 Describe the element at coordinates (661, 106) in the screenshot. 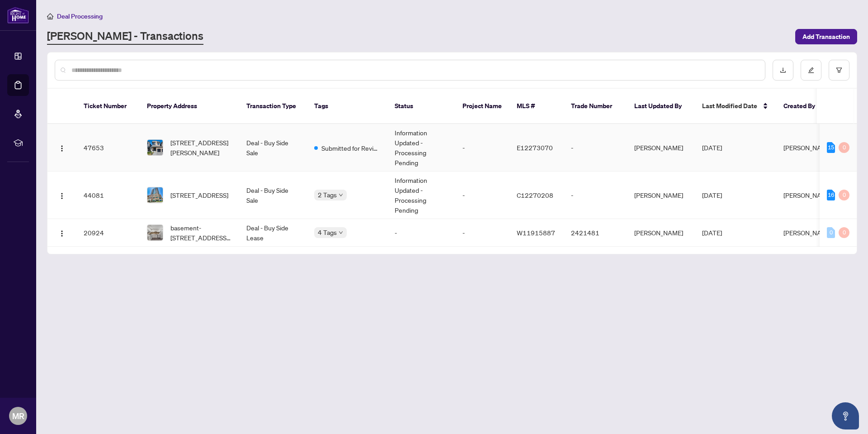

I see `th: Last Updated By` at that location.